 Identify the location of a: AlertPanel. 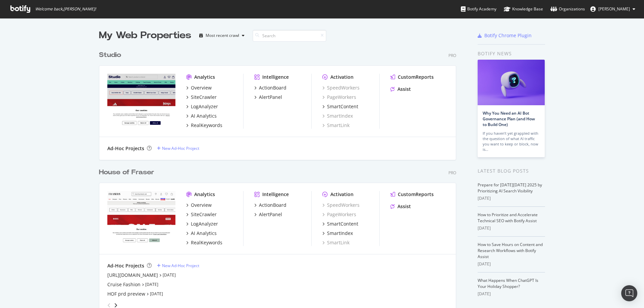
(268, 97).